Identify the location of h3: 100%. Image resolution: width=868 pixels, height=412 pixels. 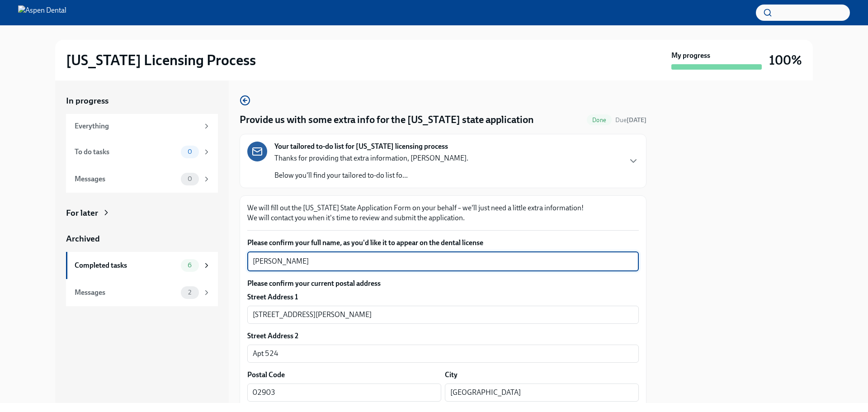
(786, 60).